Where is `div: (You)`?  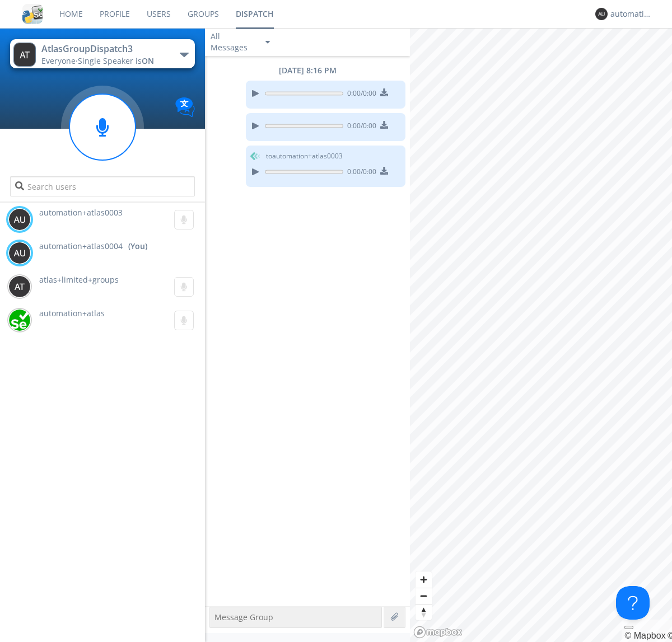
div: (You) is located at coordinates (138, 247).